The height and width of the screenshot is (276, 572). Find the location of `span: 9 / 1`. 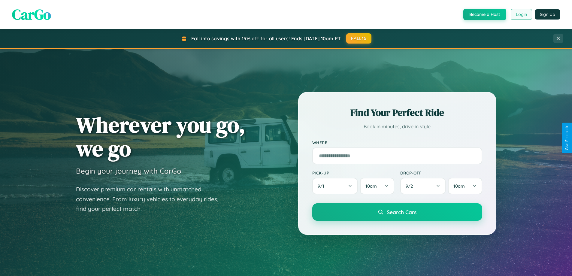

span: 9 / 1 is located at coordinates (323, 186).